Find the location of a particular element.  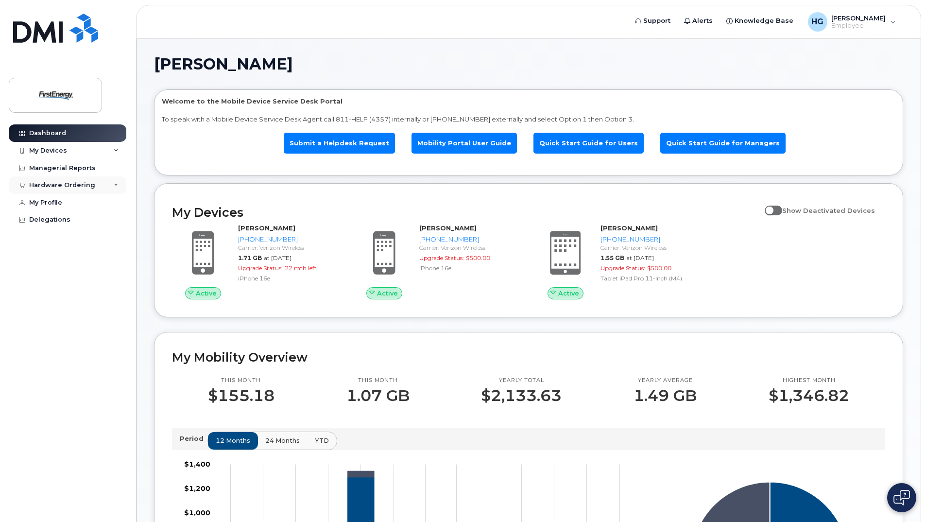

input: Show Deactivated Devices is located at coordinates (769, 205).